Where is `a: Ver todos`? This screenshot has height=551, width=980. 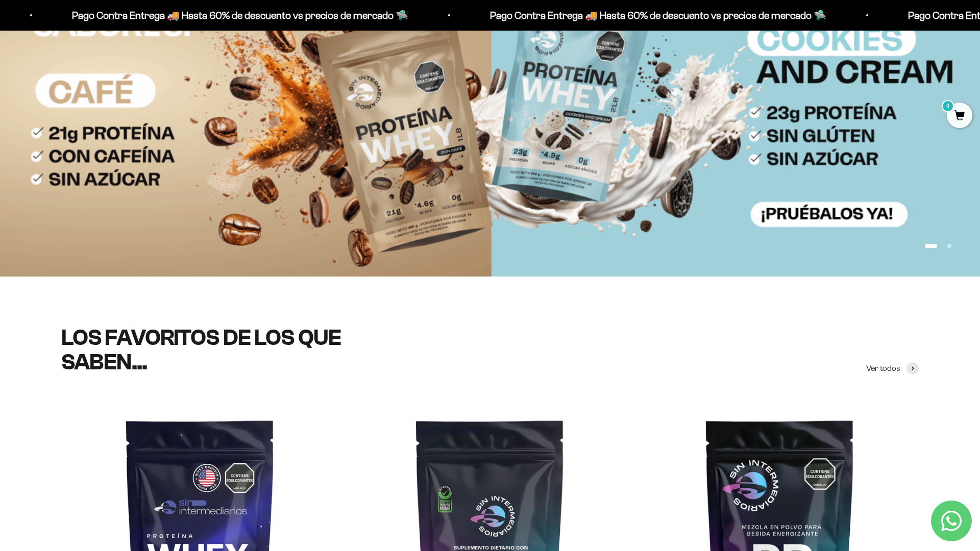 a: Ver todos is located at coordinates (892, 368).